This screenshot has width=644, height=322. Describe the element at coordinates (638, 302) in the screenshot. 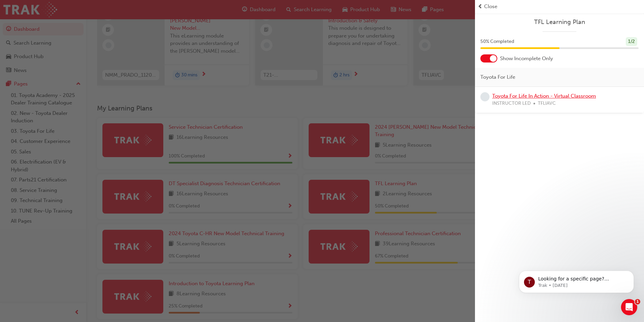

I see `span: 1` at that location.